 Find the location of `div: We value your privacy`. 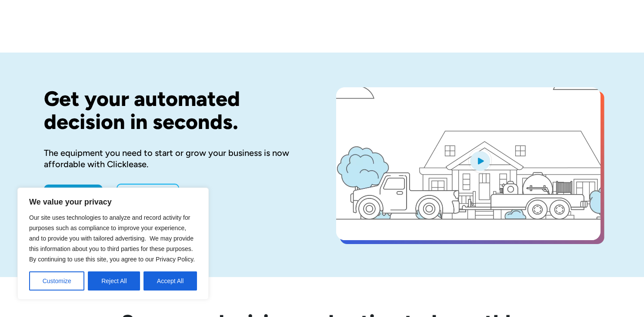

div: We value your privacy is located at coordinates (113, 244).